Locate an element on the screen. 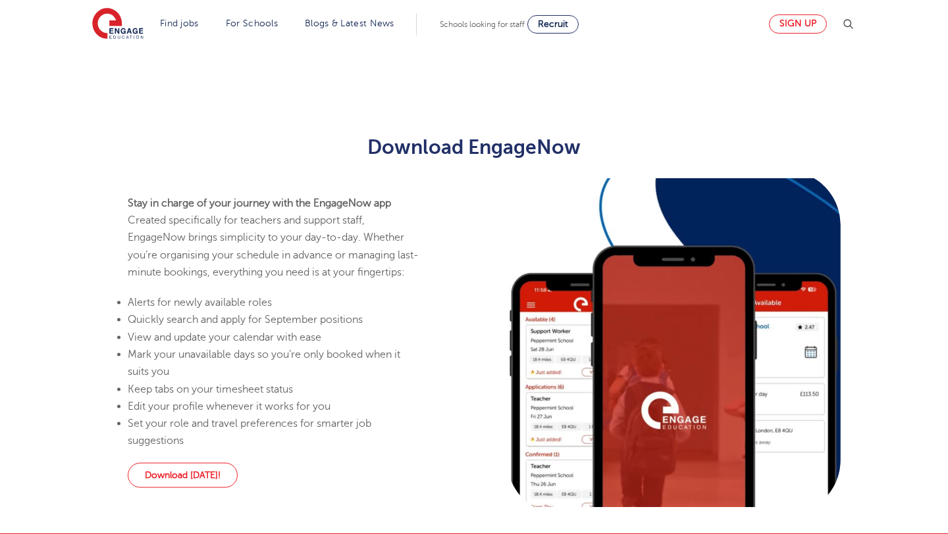 This screenshot has height=534, width=948. a: Find jobs is located at coordinates (179, 23).